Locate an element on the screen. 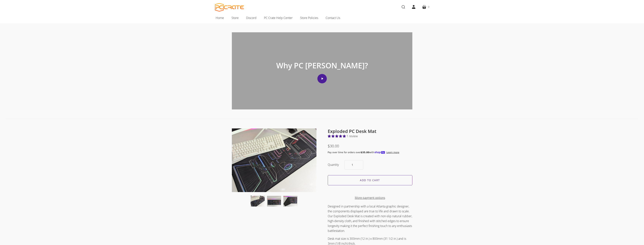 This screenshot has width=644, height=245. span: Contact Us is located at coordinates (333, 18).